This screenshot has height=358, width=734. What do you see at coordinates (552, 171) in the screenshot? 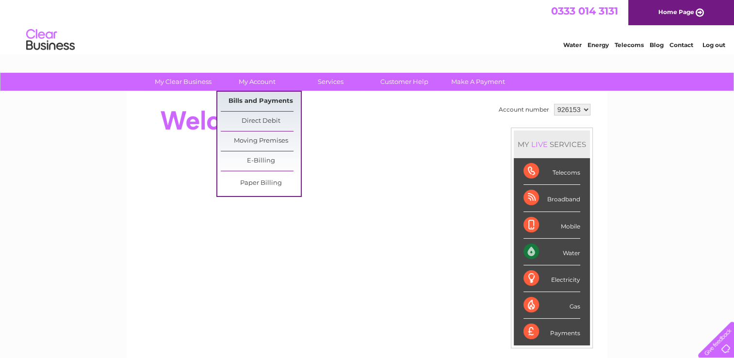
I see `div: Telecoms` at bounding box center [552, 171].